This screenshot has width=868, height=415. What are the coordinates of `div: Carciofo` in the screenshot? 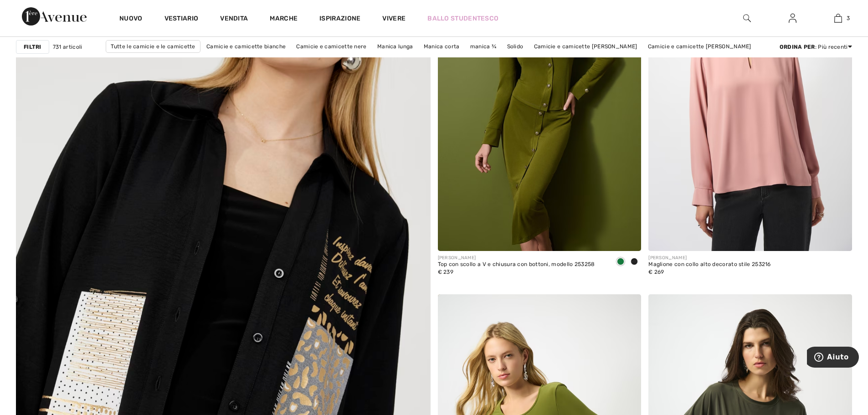 It's located at (621, 262).